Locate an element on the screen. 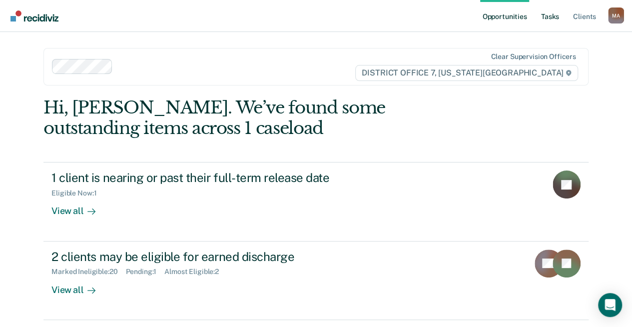 The width and height of the screenshot is (632, 327). div: Open Intercom Messenger is located at coordinates (610, 305).